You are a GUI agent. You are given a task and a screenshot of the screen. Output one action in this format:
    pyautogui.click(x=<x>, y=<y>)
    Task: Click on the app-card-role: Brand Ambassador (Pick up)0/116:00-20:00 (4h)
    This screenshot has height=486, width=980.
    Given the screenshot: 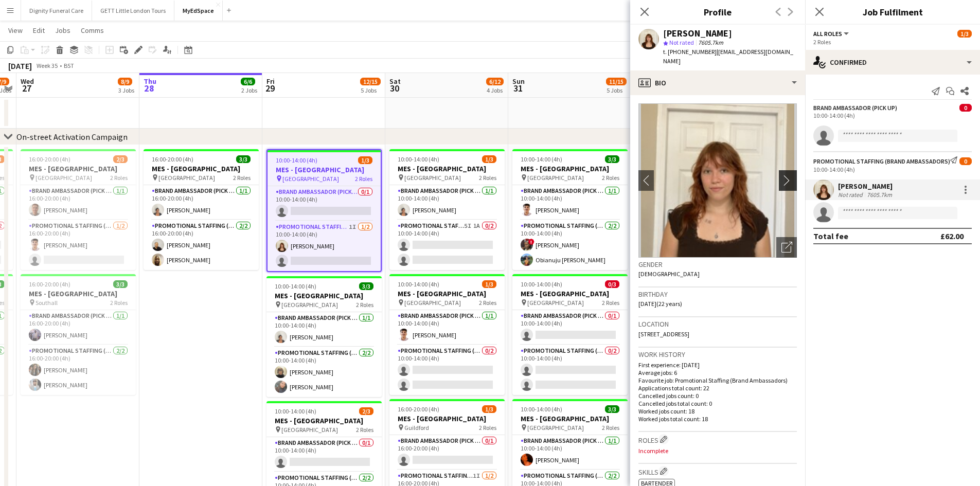 What is the action you would take?
    pyautogui.click(x=447, y=453)
    